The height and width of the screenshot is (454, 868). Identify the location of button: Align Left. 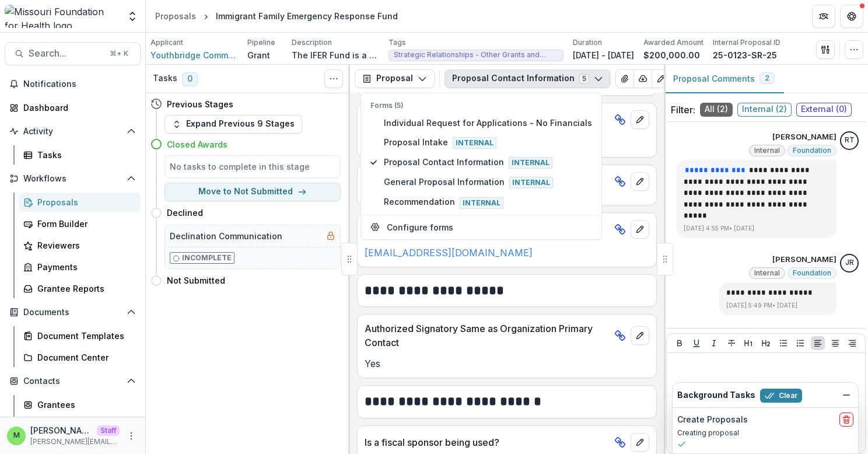
(818, 343).